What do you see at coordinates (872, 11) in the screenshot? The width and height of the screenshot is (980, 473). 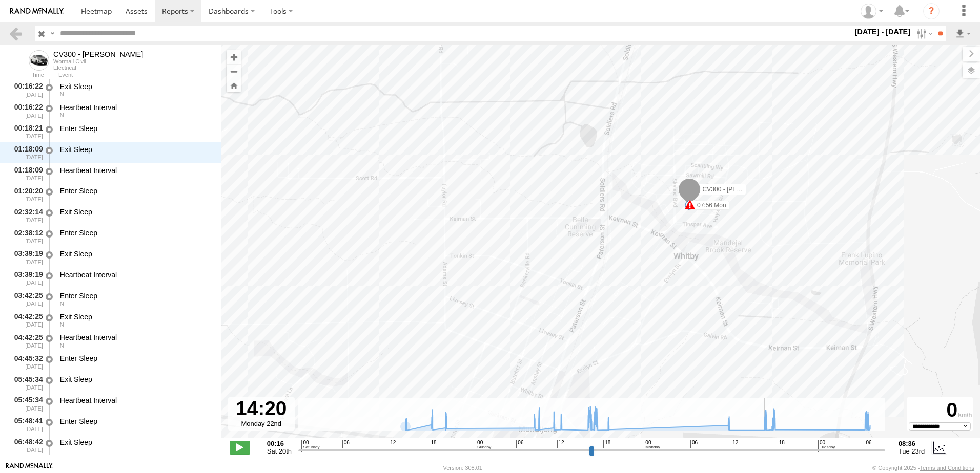 I see `div: Sean Cosgriff` at bounding box center [872, 11].